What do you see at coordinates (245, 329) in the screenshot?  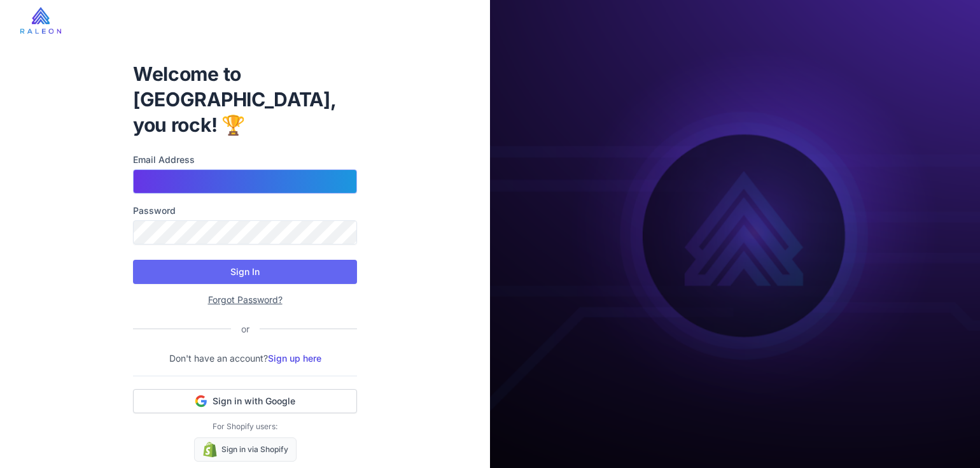 I see `div: or` at bounding box center [245, 329].